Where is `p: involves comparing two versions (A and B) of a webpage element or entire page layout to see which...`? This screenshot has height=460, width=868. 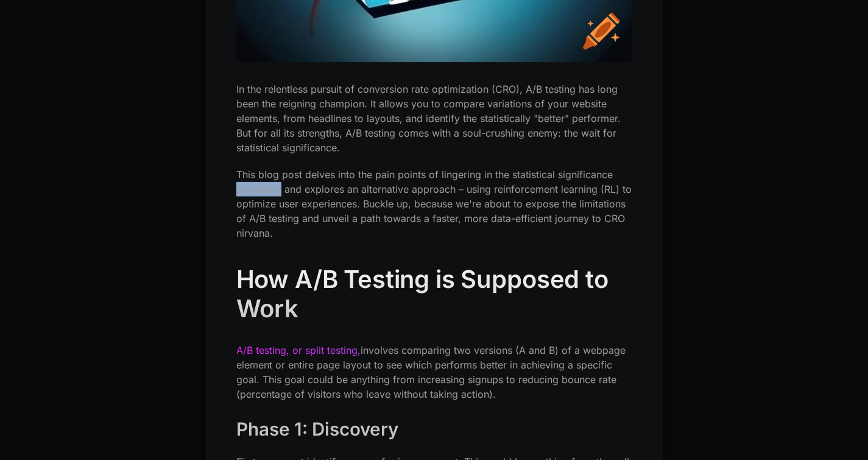
p: involves comparing two versions (A and B) of a webpage element or entire page layout to see which... is located at coordinates (434, 372).